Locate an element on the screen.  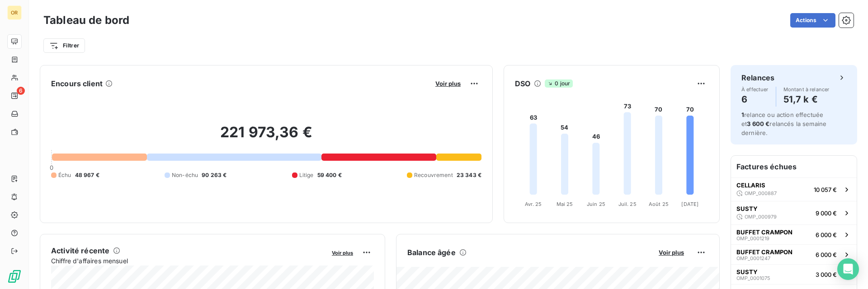
button: SUSTYOMP_0009799 000 € is located at coordinates (794, 213).